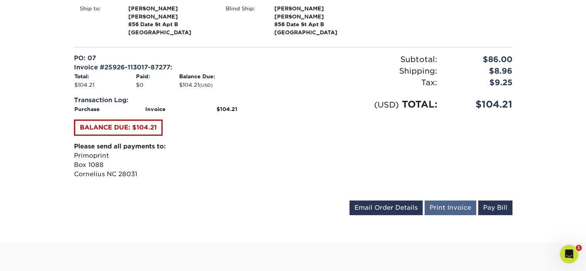 This screenshot has height=271, width=586. Describe the element at coordinates (368, 82) in the screenshot. I see `div: Tax:` at that location.